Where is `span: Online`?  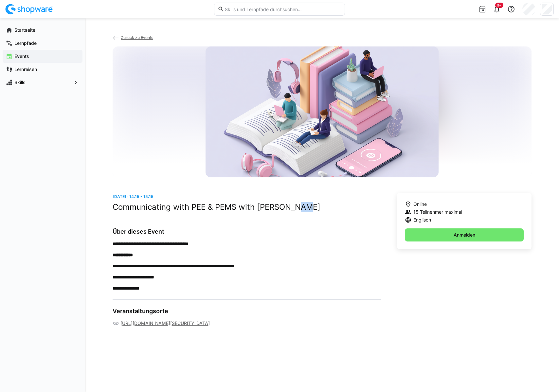
span: Online is located at coordinates (420, 204).